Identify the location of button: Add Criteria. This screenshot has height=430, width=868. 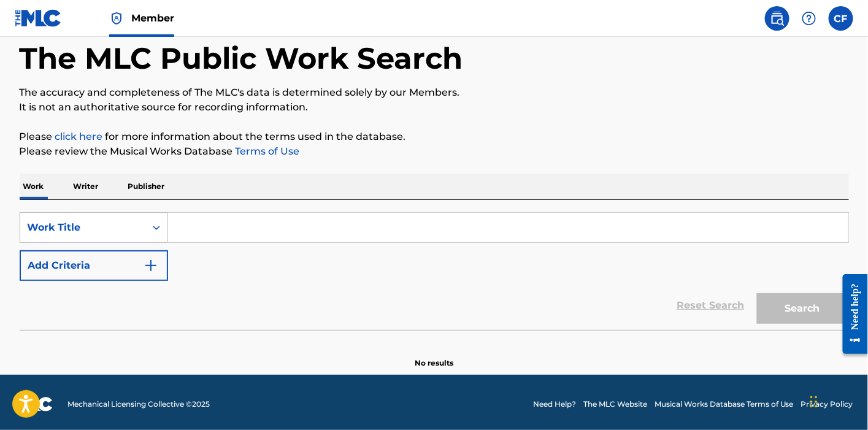
(94, 266).